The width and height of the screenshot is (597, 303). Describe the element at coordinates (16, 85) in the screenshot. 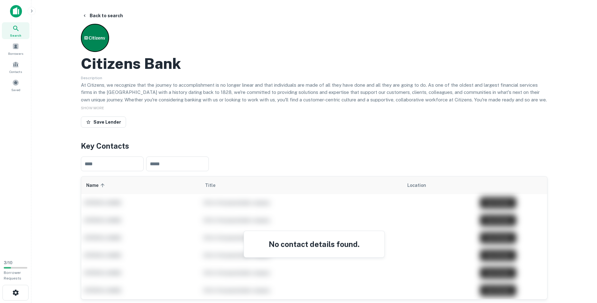

I see `a: Saved` at that location.